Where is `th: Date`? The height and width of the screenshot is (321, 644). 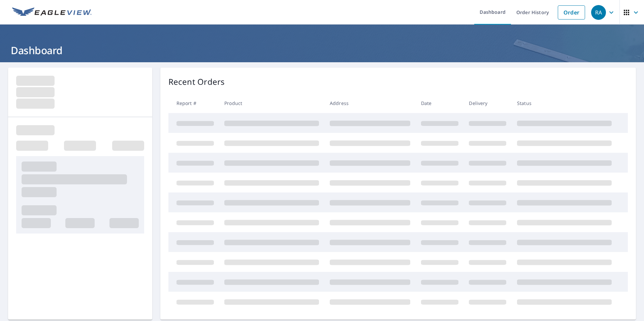
th: Date is located at coordinates (439, 103).